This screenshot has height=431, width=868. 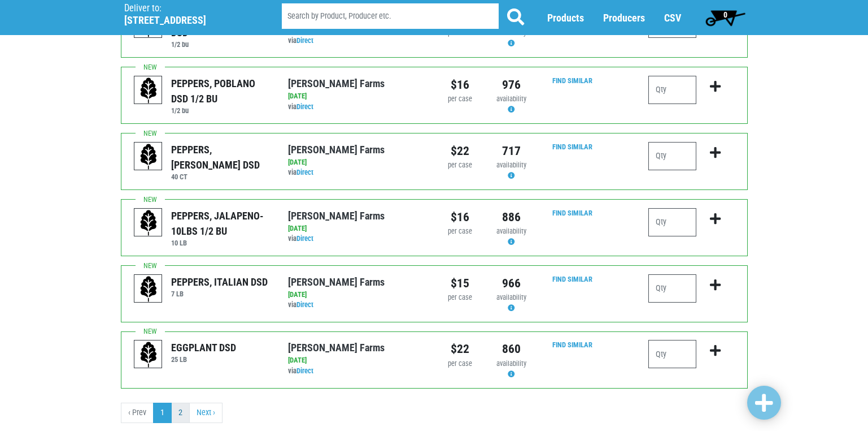 I want to click on h6: 7 LB, so click(x=219, y=294).